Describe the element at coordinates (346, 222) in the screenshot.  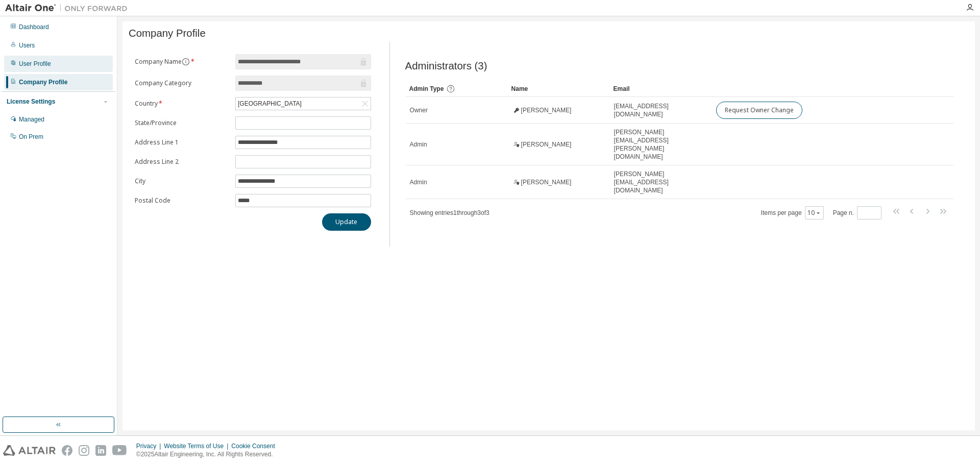
I see `button: Update` at that location.